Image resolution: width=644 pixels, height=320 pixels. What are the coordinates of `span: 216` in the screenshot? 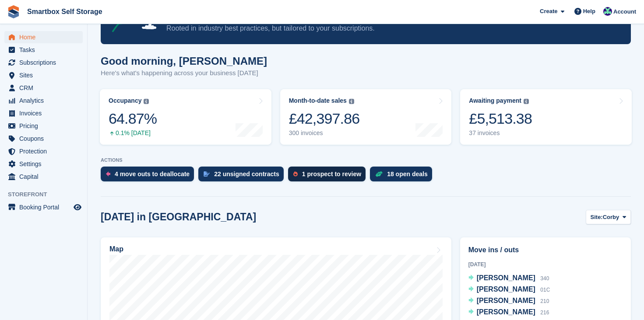 It's located at (544, 313).